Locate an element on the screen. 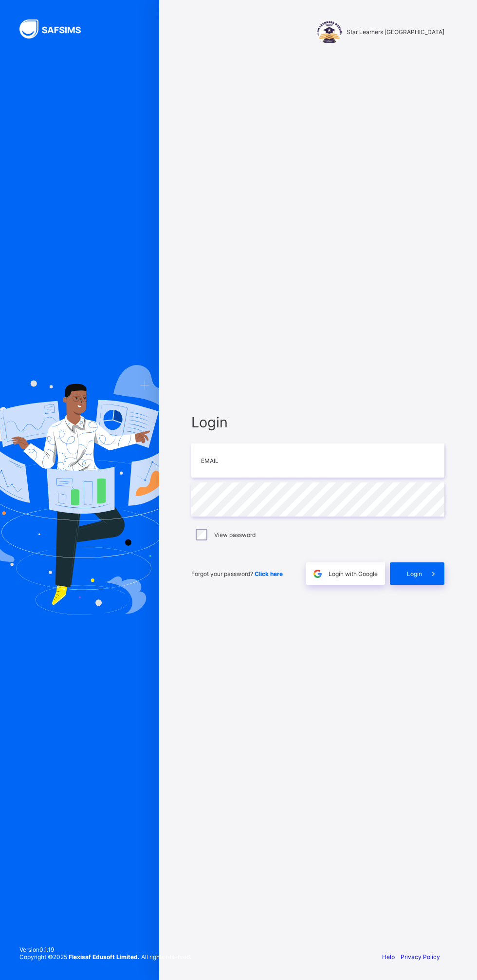  span: Login with Google is located at coordinates (353, 574).